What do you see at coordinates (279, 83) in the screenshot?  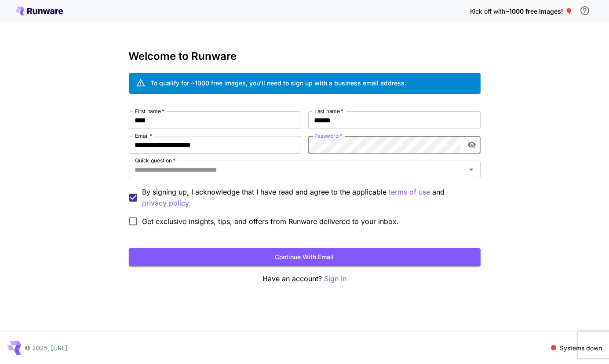 I see `div: To qualify for ~1000 free images, you’ll need to sign up with a business email address.` at bounding box center [279, 83].